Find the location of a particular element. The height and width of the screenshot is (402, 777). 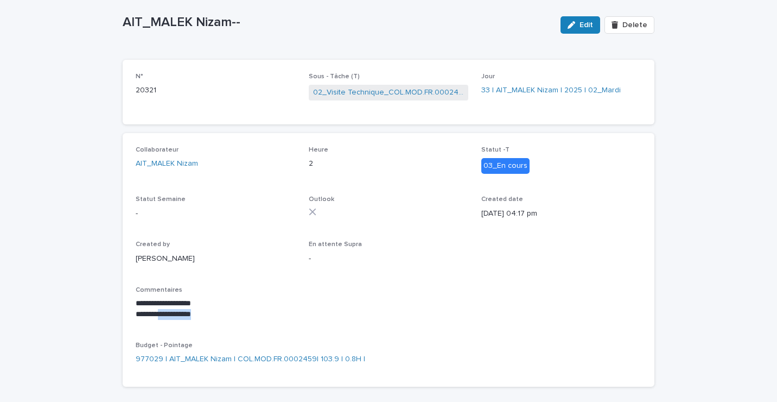

span: Delete is located at coordinates (635, 25).